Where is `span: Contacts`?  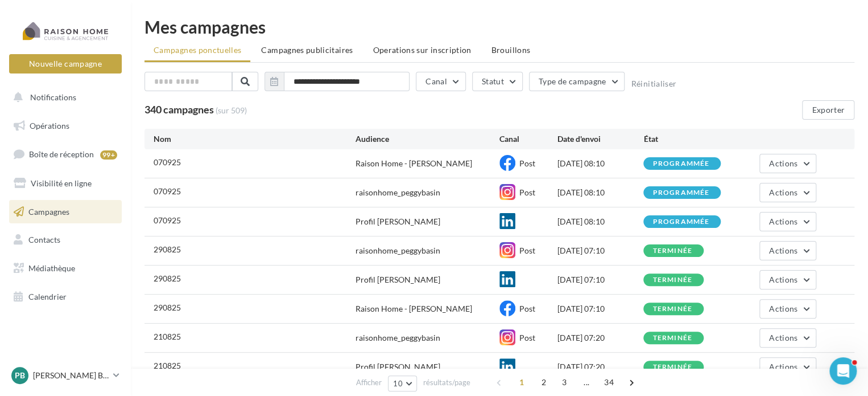 span: Contacts is located at coordinates (44, 239).